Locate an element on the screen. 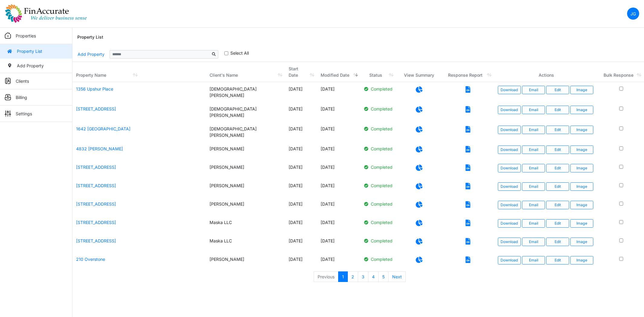 This screenshot has width=644, height=317. th: Actions is located at coordinates (546, 72).